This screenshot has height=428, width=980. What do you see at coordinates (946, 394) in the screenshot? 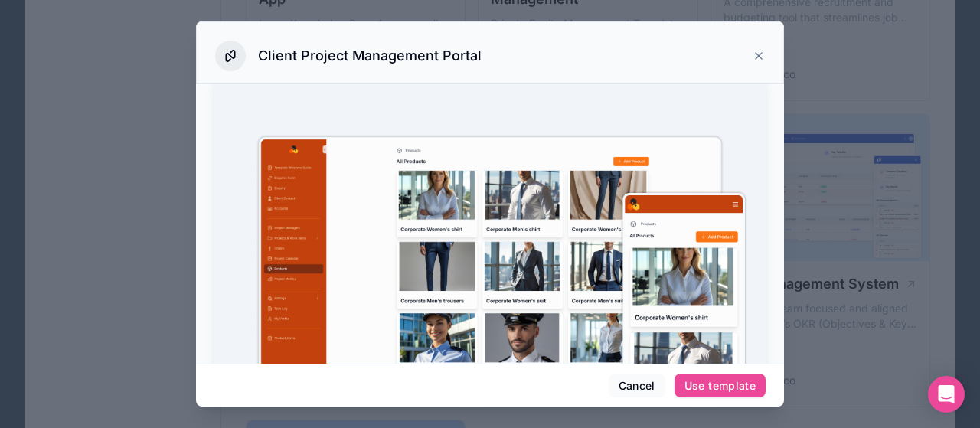
I see `div: Open Intercom Messenger` at bounding box center [946, 394].